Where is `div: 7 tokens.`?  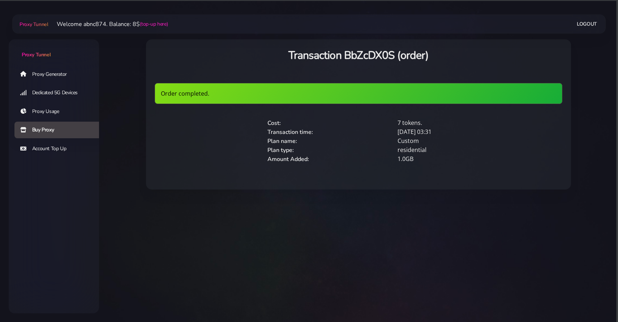
div: 7 tokens. is located at coordinates (458, 123).